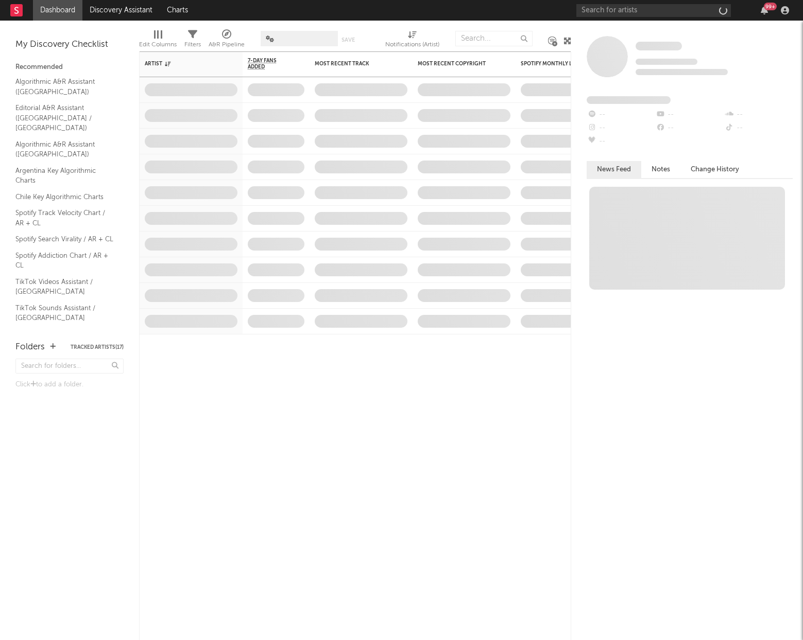 The height and width of the screenshot is (640, 803). What do you see at coordinates (658, 46) in the screenshot?
I see `span: Some Artist` at bounding box center [658, 46].